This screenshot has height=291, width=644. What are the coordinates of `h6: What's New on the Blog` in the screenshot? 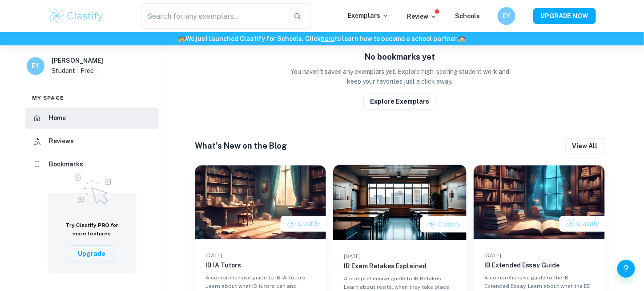 It's located at (240, 146).